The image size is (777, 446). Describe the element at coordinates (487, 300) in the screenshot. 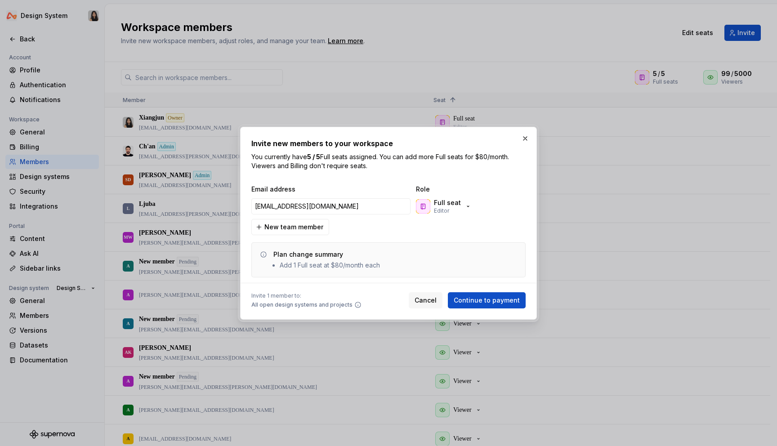

I see `span: Continue to payment` at that location.